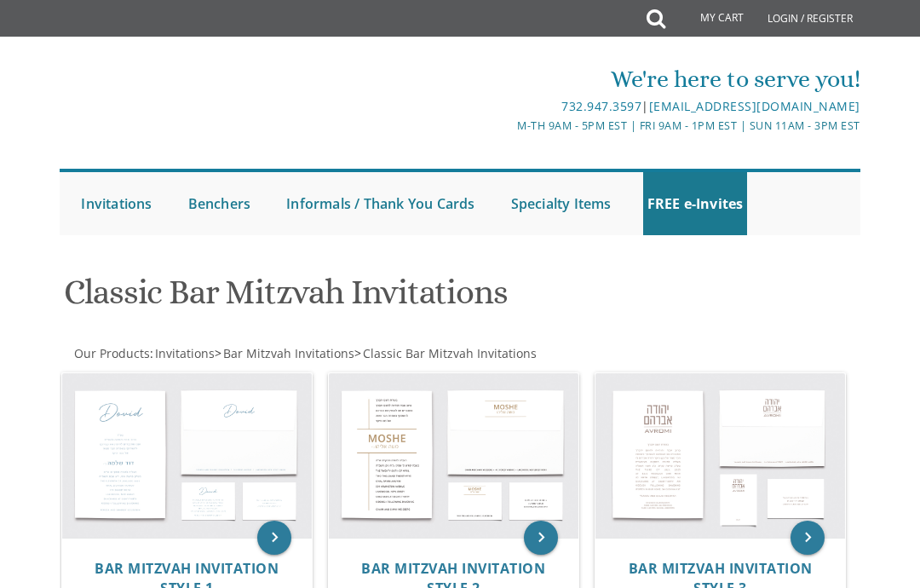 Image resolution: width=920 pixels, height=588 pixels. Describe the element at coordinates (562, 204) in the screenshot. I see `a: Specialty Items` at that location.